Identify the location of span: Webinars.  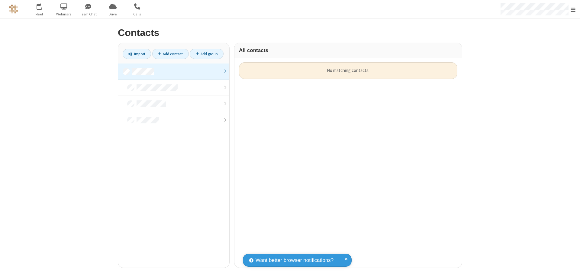
(64, 14).